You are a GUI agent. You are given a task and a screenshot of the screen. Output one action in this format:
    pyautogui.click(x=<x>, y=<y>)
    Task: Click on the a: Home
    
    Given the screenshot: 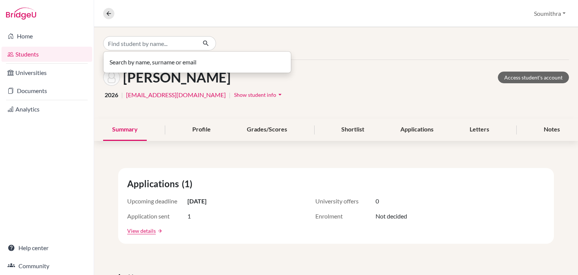 What is the action you would take?
    pyautogui.click(x=47, y=36)
    